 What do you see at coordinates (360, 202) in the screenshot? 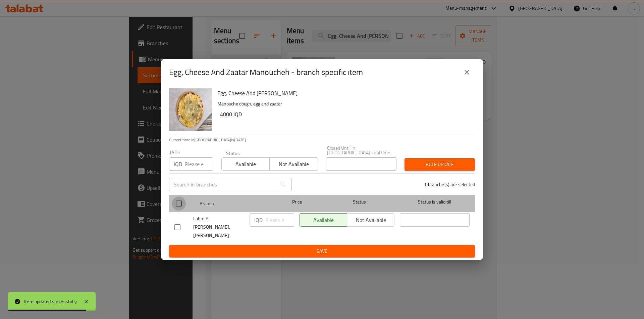
I see `span: Status` at bounding box center [360, 202].